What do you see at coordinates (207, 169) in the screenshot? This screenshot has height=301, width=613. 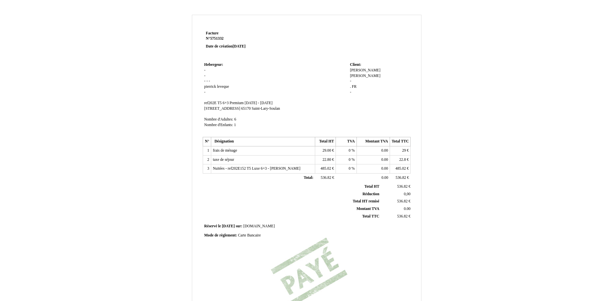 I see `td: 3` at bounding box center [207, 169].